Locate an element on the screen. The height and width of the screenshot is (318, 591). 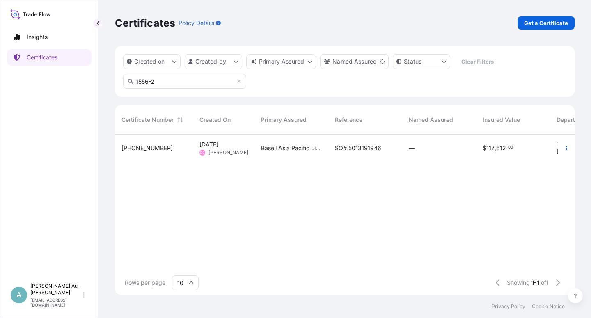
a: Insights is located at coordinates (49, 37).